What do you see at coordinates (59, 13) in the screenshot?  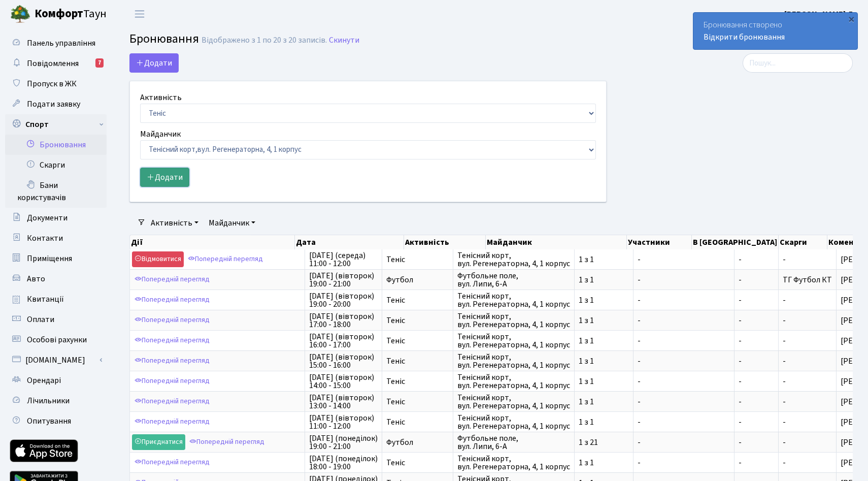 I see `b: Комфорт` at bounding box center [59, 13].